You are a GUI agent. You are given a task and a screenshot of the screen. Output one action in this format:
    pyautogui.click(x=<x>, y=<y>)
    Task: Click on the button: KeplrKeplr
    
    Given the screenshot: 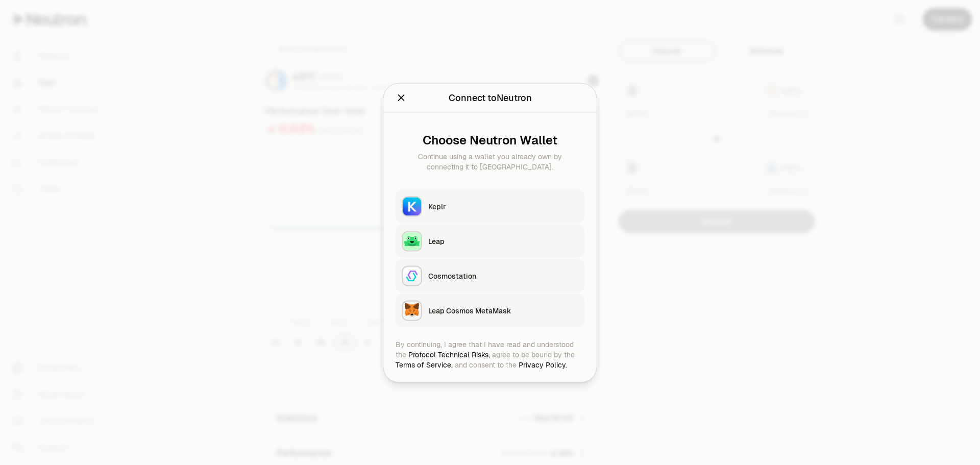 What is the action you would take?
    pyautogui.click(x=490, y=206)
    